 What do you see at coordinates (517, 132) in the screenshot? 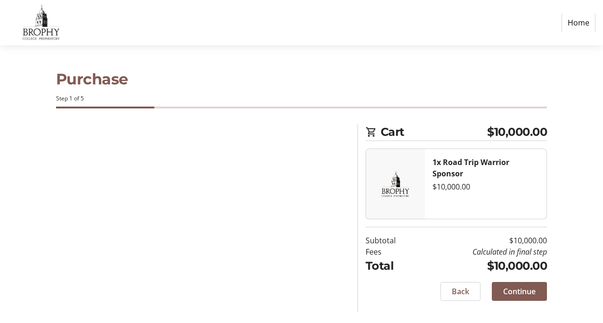
I see `span: $10,000.00` at bounding box center [517, 132].